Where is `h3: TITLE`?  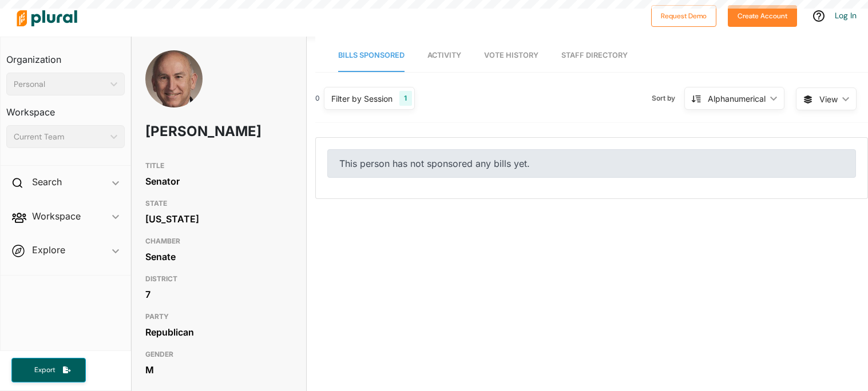
h3: TITLE is located at coordinates (218, 166).